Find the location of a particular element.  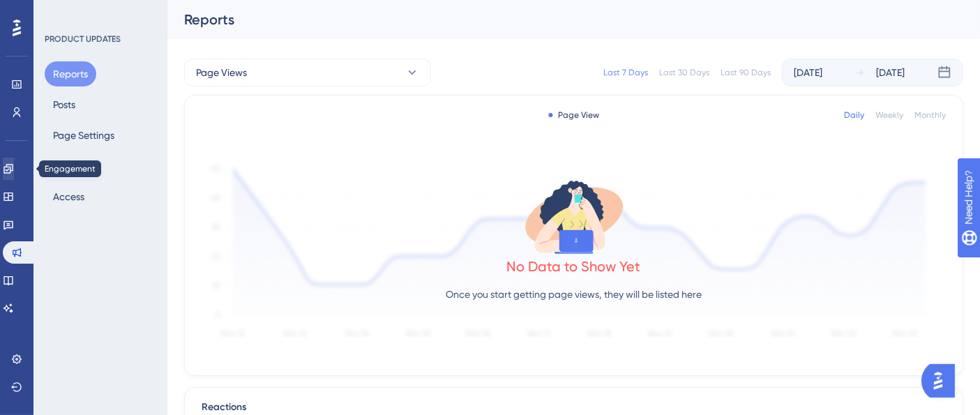

button: Posts is located at coordinates (64, 105).